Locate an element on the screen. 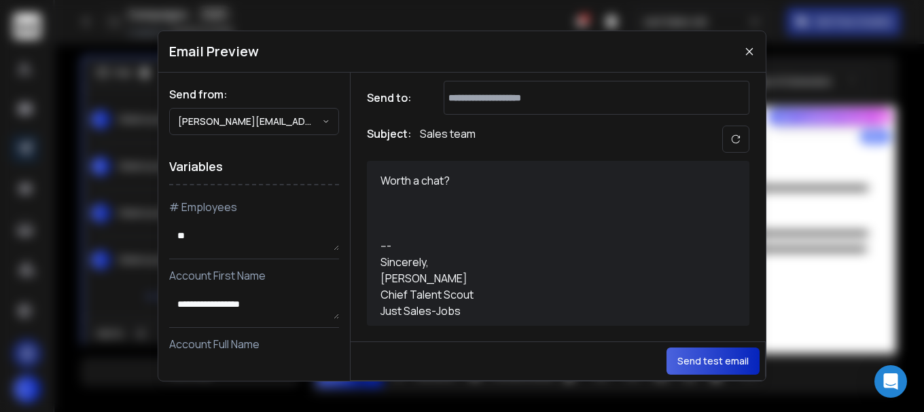  p: Account First Name is located at coordinates (254, 276).